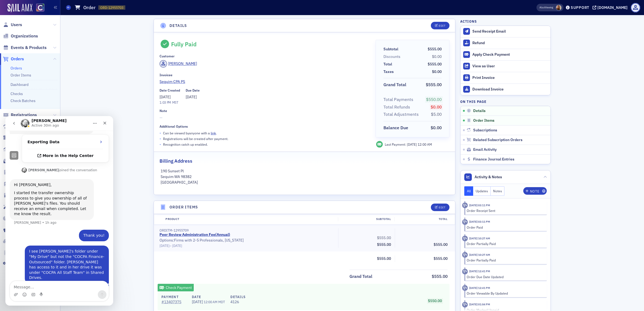  What do you see at coordinates (247, 230) in the screenshot?
I see `div: ORDITM-12955709` at bounding box center [247, 230].